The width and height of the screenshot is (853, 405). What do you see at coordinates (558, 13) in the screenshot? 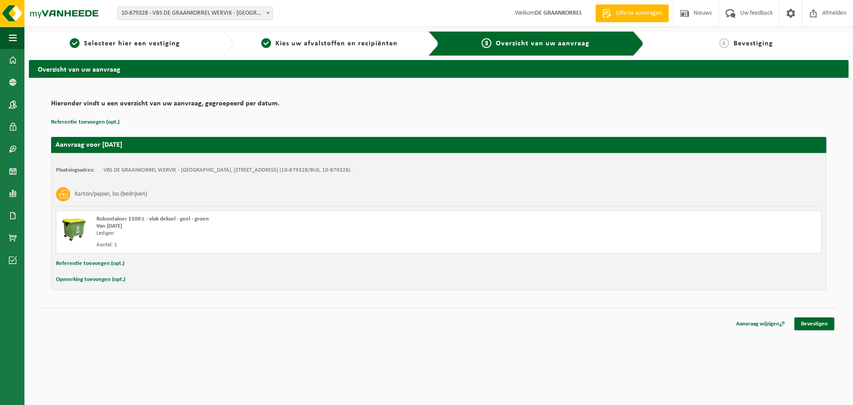
I see `strong: DE GRAANKORREL` at bounding box center [558, 13].